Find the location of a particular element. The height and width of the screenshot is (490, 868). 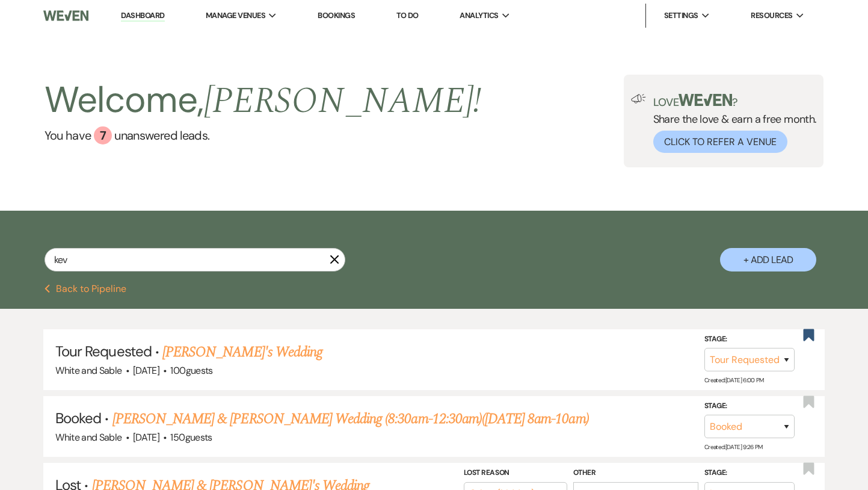

div: Share the love & earn a free month. is located at coordinates (731, 123).